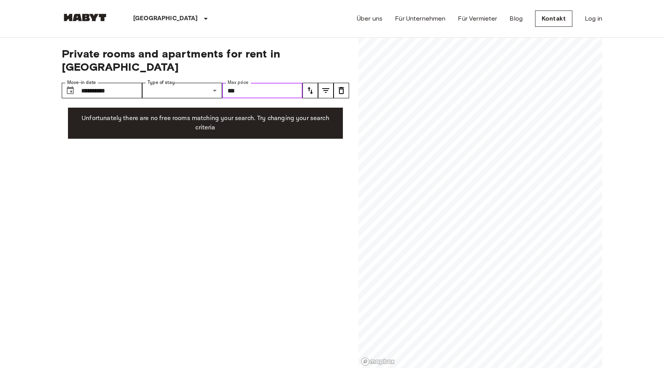  Describe the element at coordinates (477, 19) in the screenshot. I see `a: Für Vermieter` at that location.